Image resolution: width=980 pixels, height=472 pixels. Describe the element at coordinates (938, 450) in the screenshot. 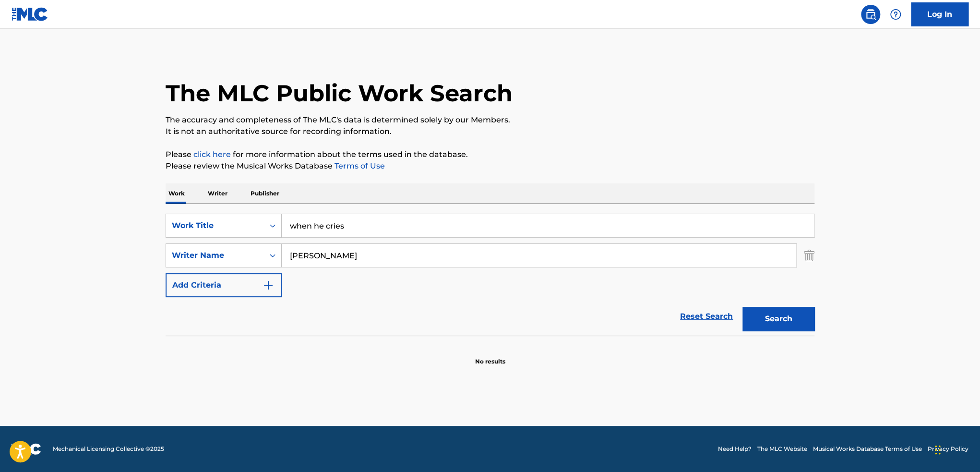

I see `div: Drag` at that location.